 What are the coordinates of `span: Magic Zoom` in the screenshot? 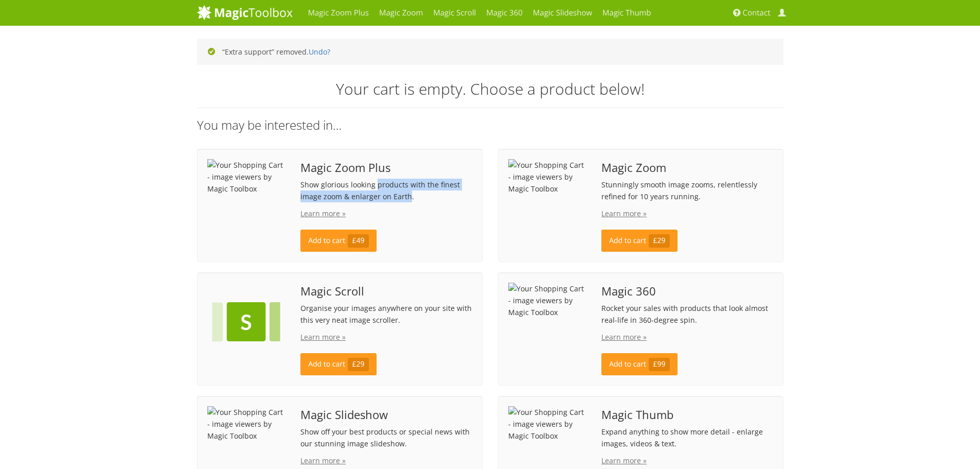 It's located at (687, 168).